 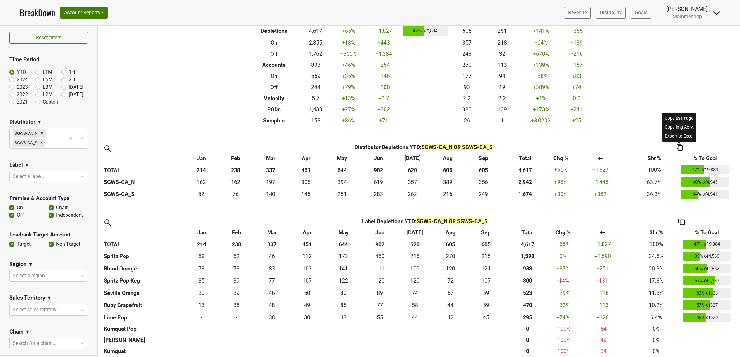 What do you see at coordinates (307, 281) in the screenshot?
I see `td: 107.163` at bounding box center [307, 281].